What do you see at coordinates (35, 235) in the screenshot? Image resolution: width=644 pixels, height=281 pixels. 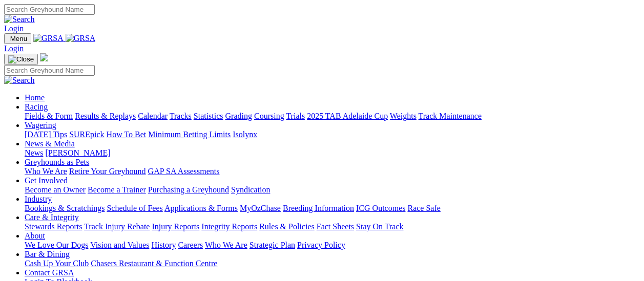 I see `a: About` at bounding box center [35, 235].